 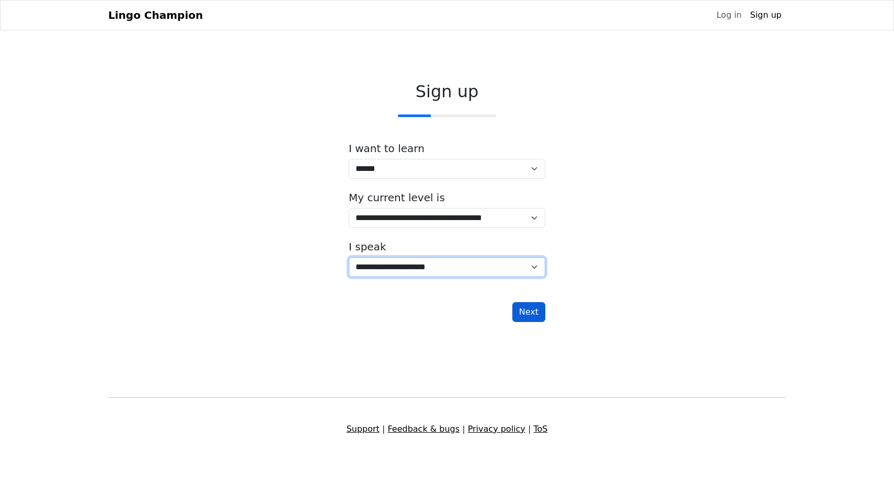 What do you see at coordinates (397, 198) in the screenshot?
I see `label: My current level is` at bounding box center [397, 198].